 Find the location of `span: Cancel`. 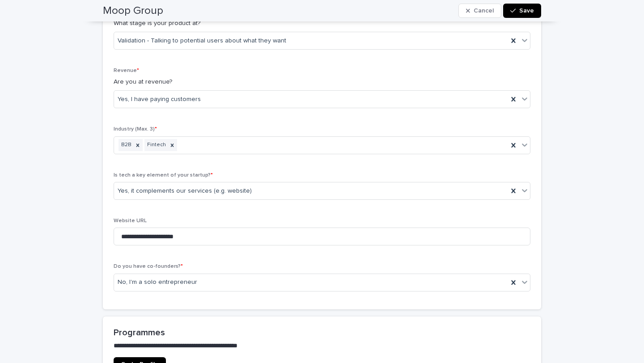

span: Cancel is located at coordinates (484, 11).